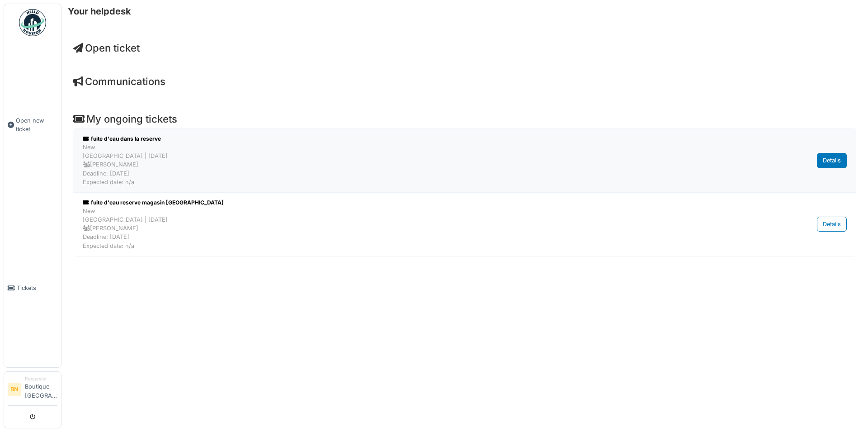  Describe the element at coordinates (33, 125) in the screenshot. I see `a: Open new ticket` at that location.